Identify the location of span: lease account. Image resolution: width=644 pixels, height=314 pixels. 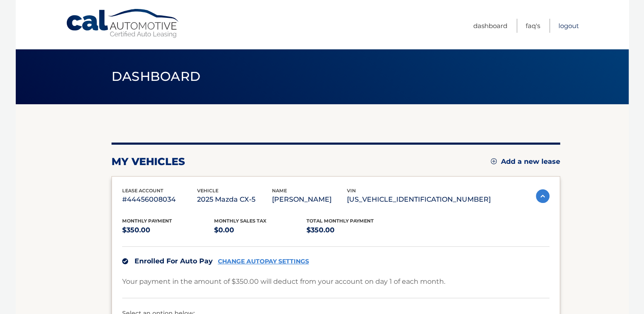
(143, 191).